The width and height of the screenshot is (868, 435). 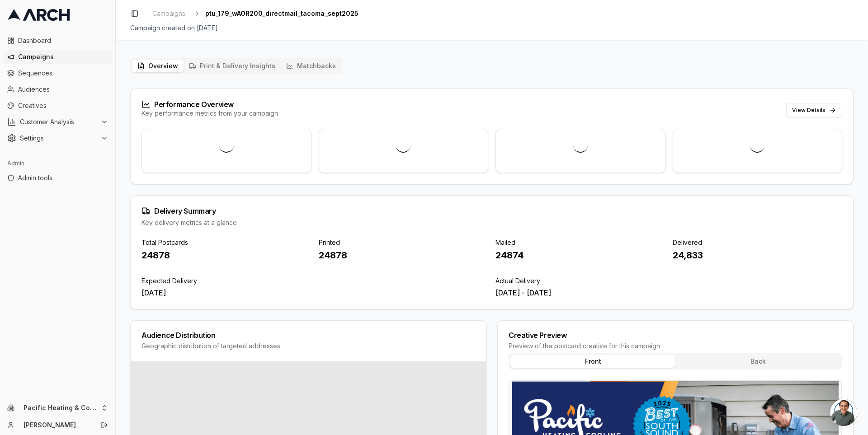 I want to click on span: Creatives, so click(x=63, y=106).